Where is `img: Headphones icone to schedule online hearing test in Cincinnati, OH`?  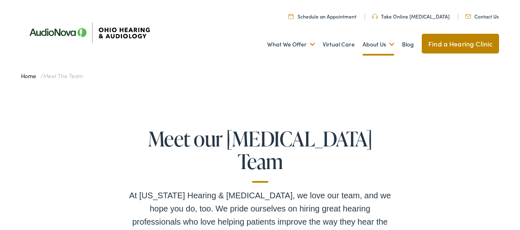 img: Headphones icone to schedule online hearing test in Cincinnati, OH is located at coordinates (375, 16).